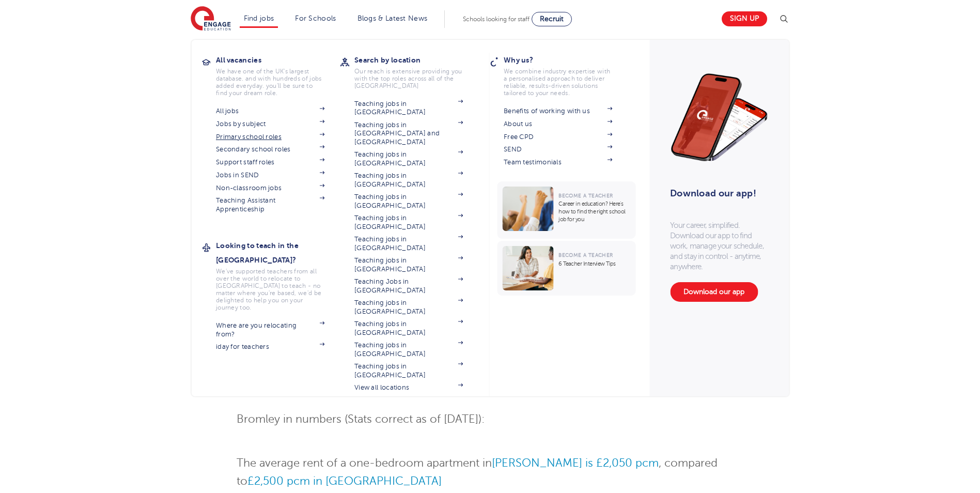 The height and width of the screenshot is (493, 980). Describe the element at coordinates (211, 19) in the screenshot. I see `img: Engage Education` at that location.